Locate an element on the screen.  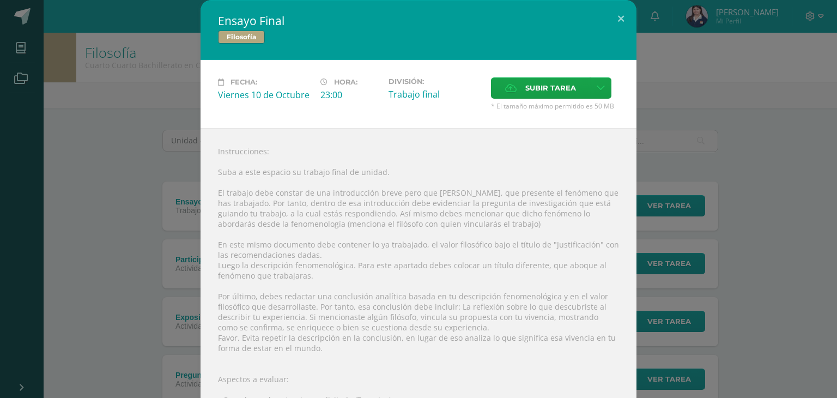
label: División: is located at coordinates (436, 81).